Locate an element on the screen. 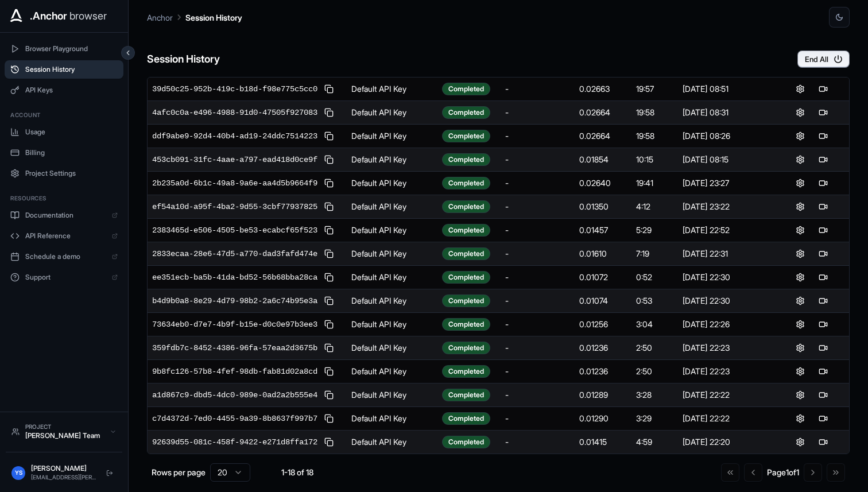 The width and height of the screenshot is (868, 492). span: 73634eb0-d7e7-4b9f-b15e-d0c0e97b3ee3 is located at coordinates (235, 324).